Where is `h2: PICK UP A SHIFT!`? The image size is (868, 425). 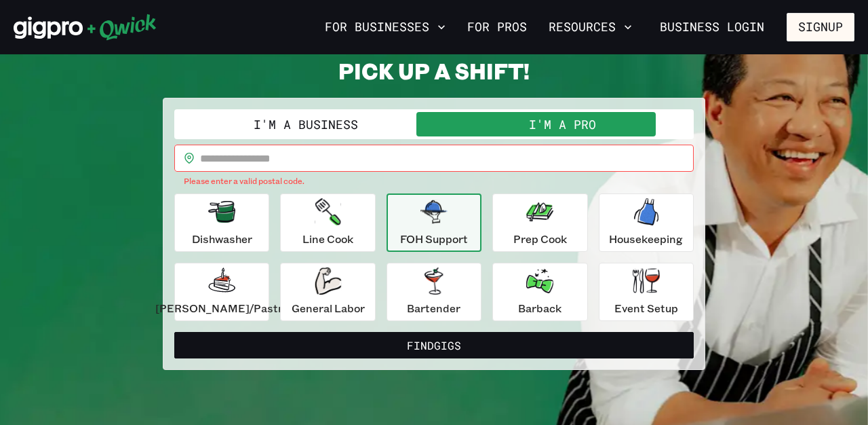
h2: PICK UP A SHIFT! is located at coordinates (434, 71).